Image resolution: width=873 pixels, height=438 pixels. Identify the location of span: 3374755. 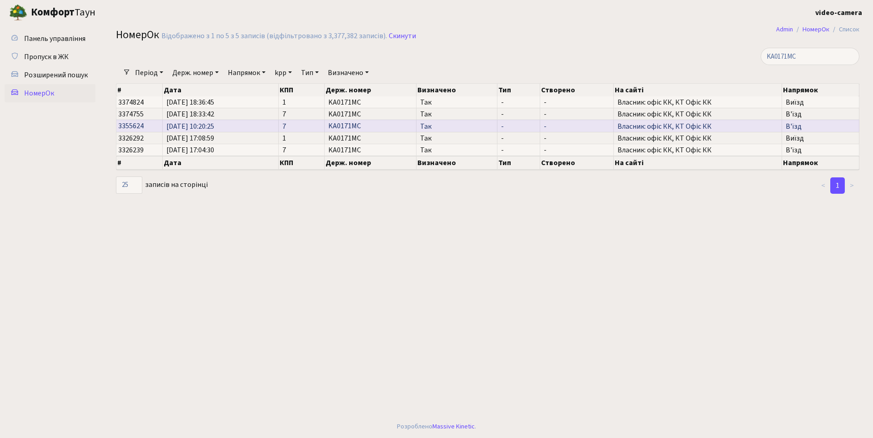
(131, 114).